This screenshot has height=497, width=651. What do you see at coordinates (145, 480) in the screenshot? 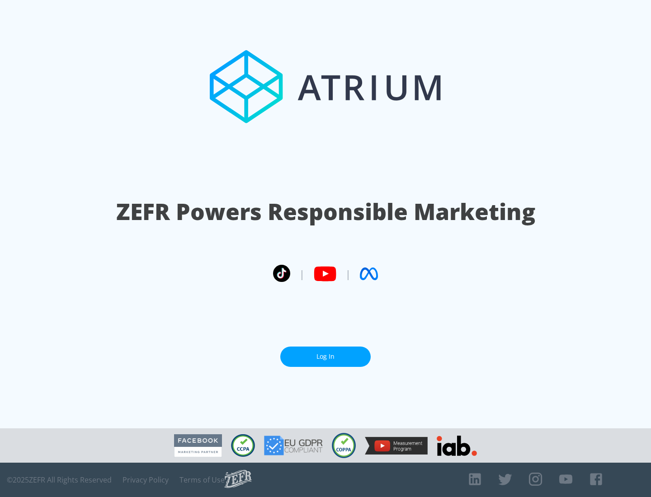
I see `a: Privacy Policy` at bounding box center [145, 480].